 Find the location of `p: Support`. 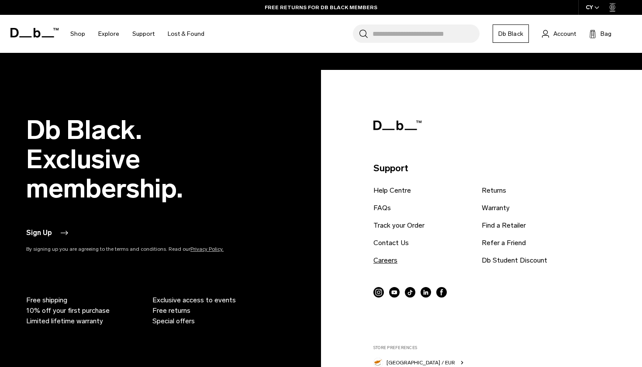

p: Support is located at coordinates (496, 168).